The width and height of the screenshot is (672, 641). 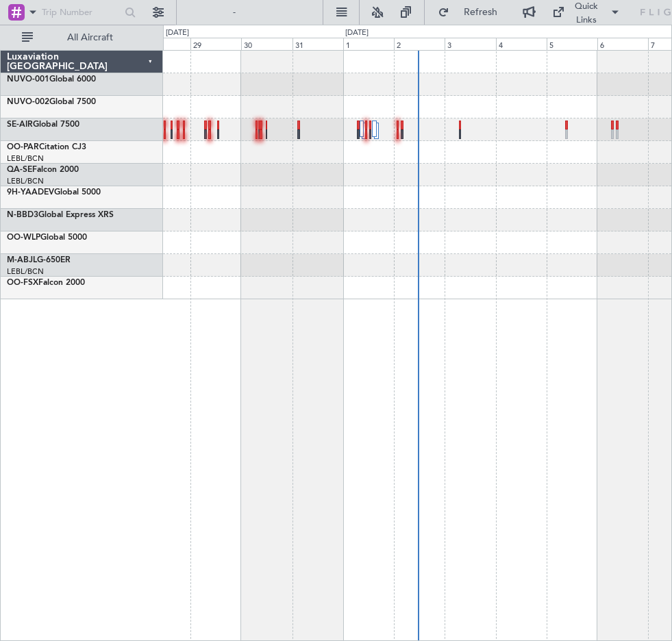 What do you see at coordinates (419, 44) in the screenshot?
I see `div: 2` at bounding box center [419, 44].